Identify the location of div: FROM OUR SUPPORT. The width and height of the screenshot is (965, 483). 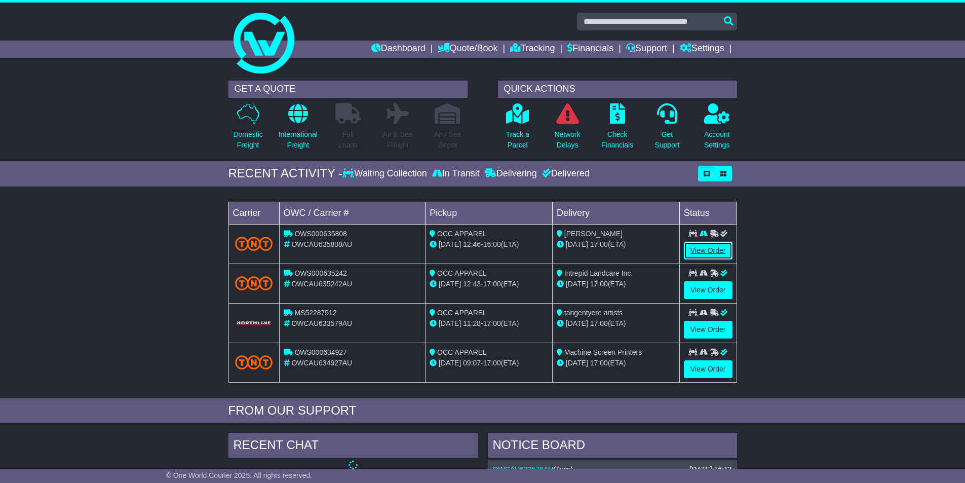
(483, 410).